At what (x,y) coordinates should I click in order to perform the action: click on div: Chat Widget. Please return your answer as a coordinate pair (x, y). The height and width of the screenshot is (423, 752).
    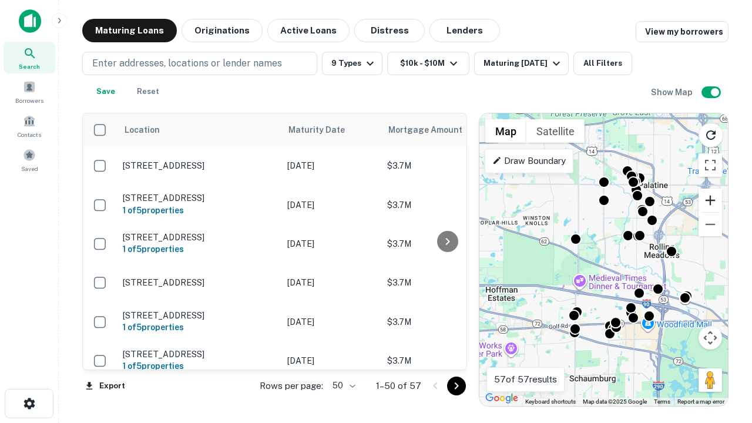
    Looking at the image, I should click on (723, 320).